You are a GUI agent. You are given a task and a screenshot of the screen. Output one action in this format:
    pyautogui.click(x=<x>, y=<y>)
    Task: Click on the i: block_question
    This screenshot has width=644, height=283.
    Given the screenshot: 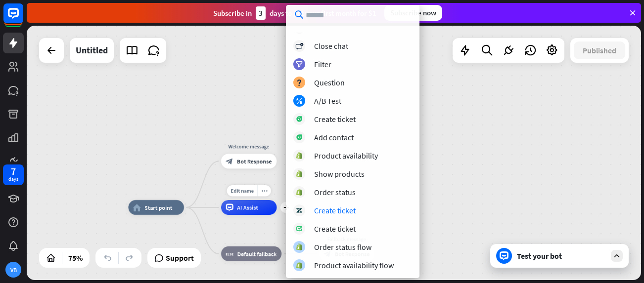 What is the action you would take?
    pyautogui.click(x=299, y=83)
    